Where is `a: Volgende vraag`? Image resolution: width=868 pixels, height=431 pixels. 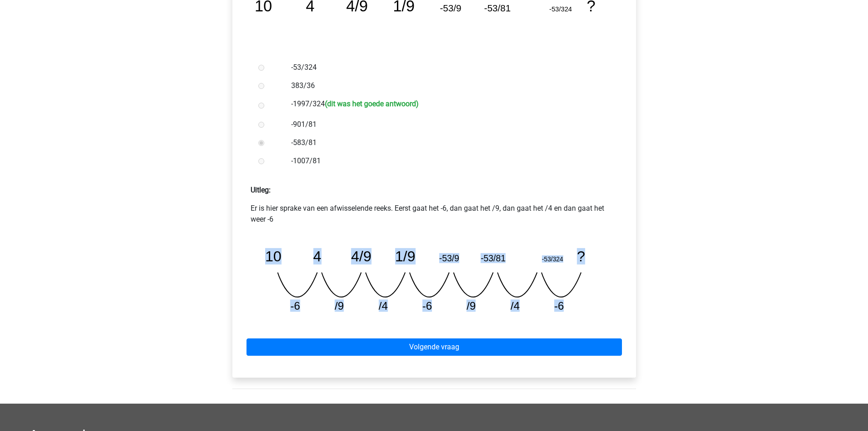 a: Volgende vraag is located at coordinates (434, 347).